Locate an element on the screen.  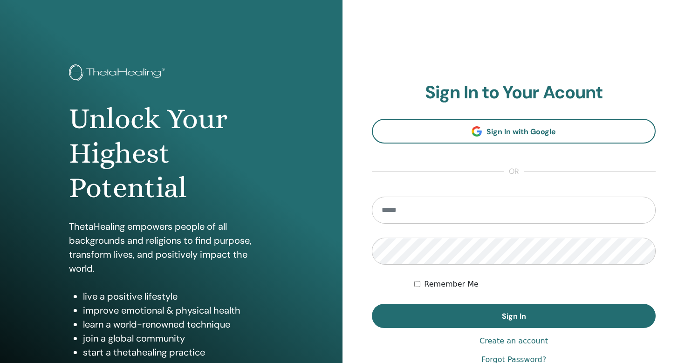
li: live a positive lifestyle is located at coordinates (179, 297).